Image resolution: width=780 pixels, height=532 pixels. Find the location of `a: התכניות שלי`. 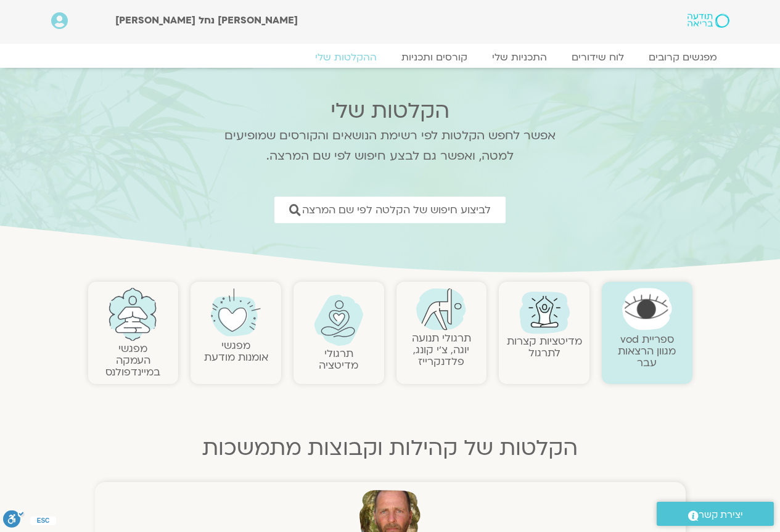

a: התכניות שלי is located at coordinates (519, 57).